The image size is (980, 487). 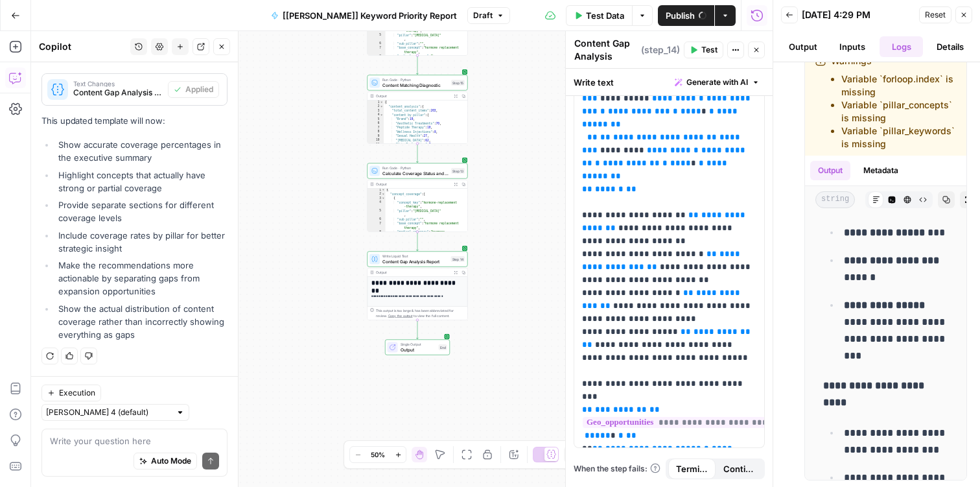 I want to click on div: Run Code · PythonCalculate Coverage Status and ScoringStep 13Output{ "concept_coverage":[ { "conc..., so click(x=418, y=198).